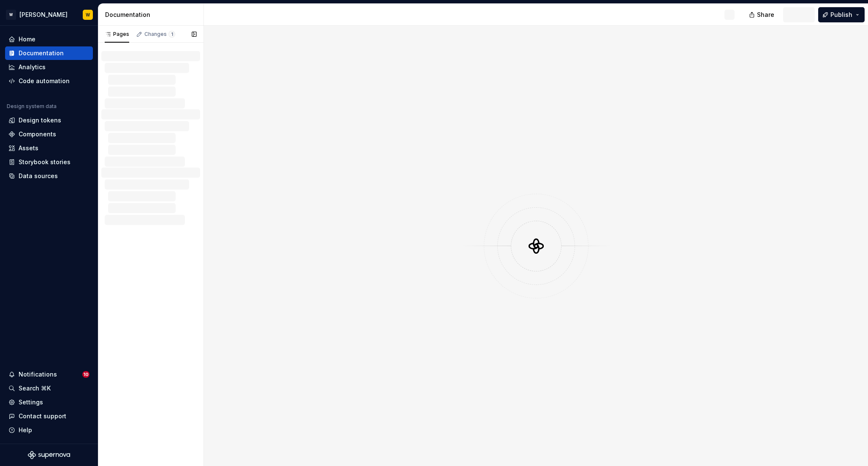 This screenshot has width=868, height=466. I want to click on a: Assets, so click(49, 148).